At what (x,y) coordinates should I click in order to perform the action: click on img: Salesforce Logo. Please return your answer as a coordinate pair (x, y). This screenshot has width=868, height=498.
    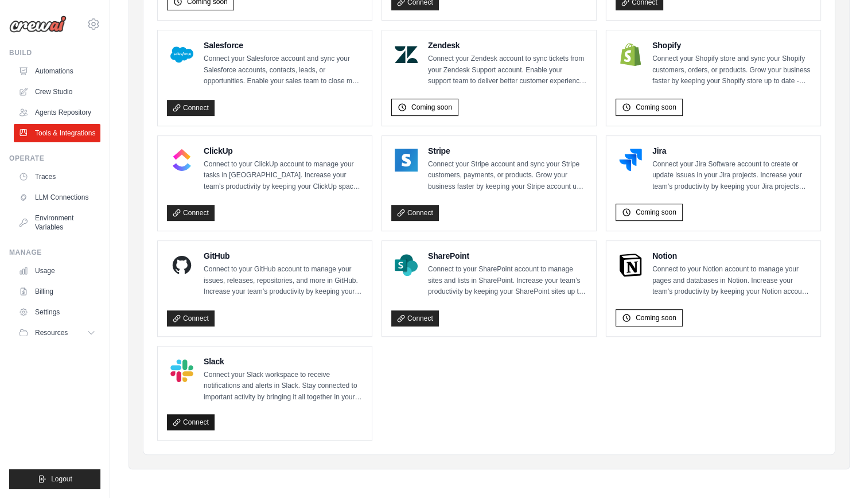
    Looking at the image, I should click on (182, 54).